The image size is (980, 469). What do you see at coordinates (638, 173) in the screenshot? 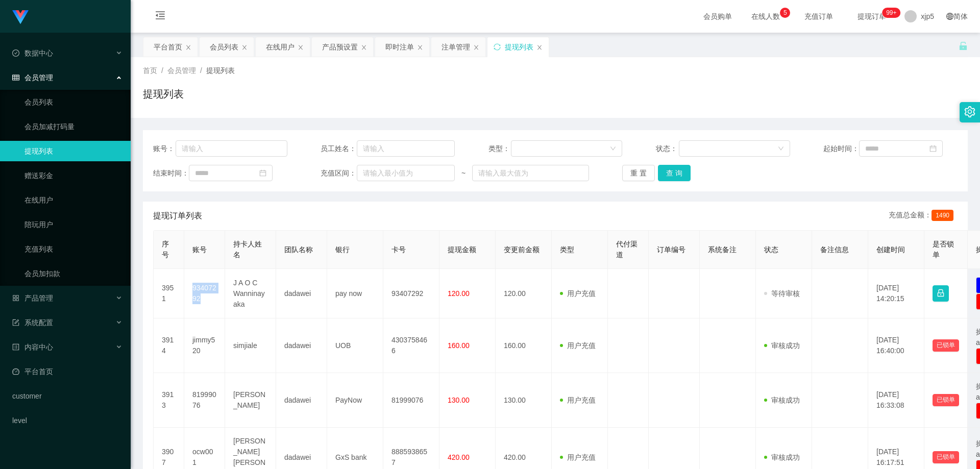
I see `button: 重 置` at bounding box center [638, 173].